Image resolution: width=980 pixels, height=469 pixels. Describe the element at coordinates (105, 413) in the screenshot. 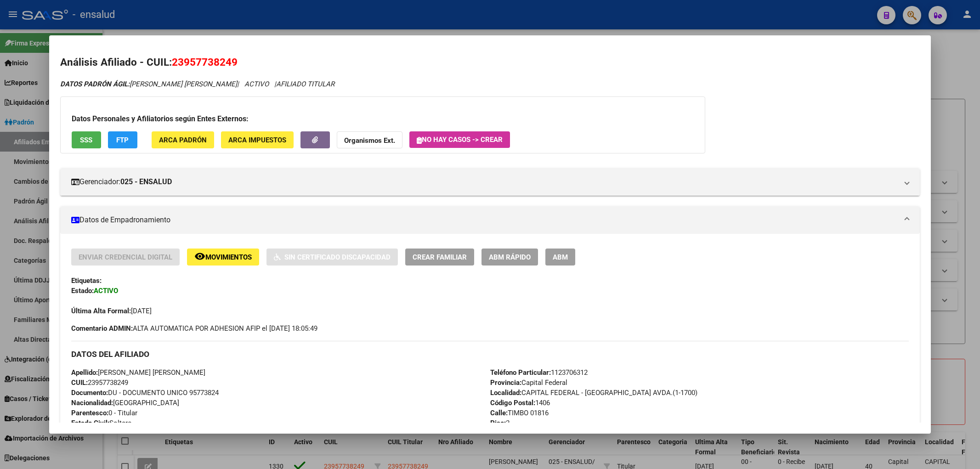

I see `span: 0 - Titular` at that location.